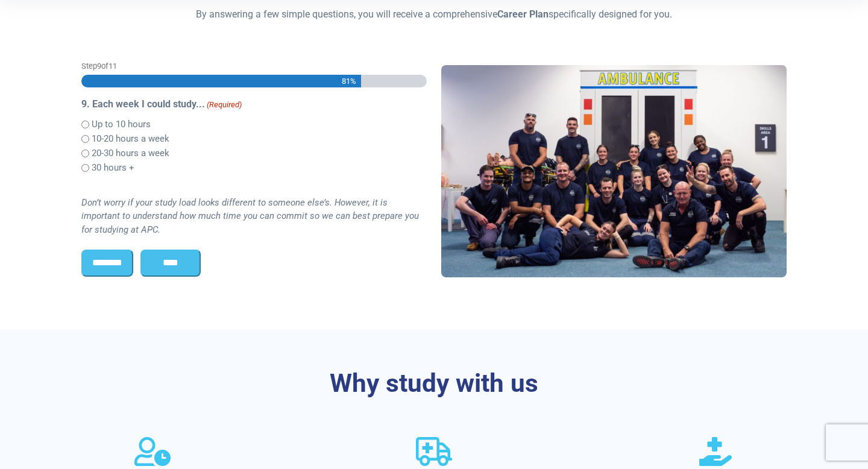  I want to click on span: (Required), so click(224, 105).